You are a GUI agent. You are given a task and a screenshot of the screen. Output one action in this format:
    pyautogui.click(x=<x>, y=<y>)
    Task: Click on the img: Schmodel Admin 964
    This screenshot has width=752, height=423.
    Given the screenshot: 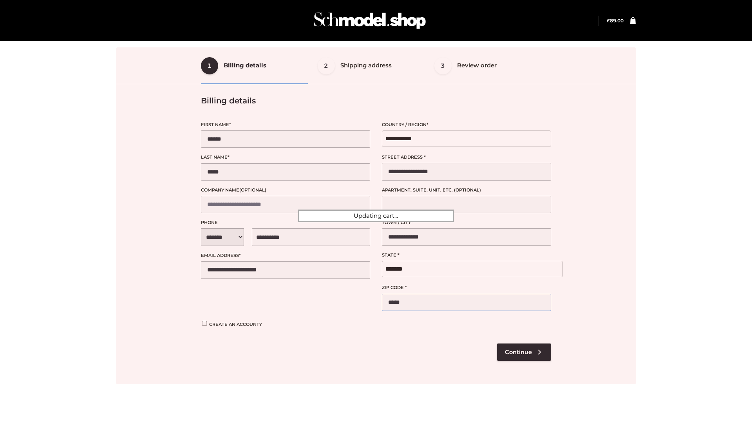 What is the action you would take?
    pyautogui.click(x=370, y=20)
    